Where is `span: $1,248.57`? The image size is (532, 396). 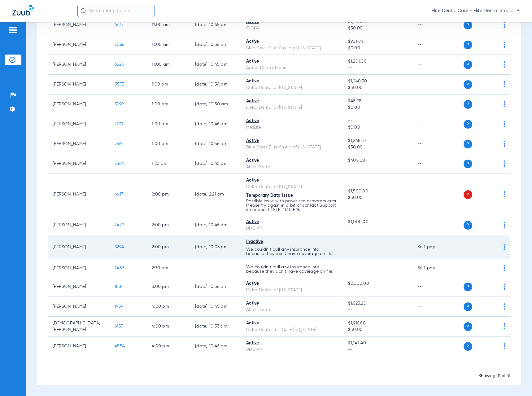 span: $1,248.57 is located at coordinates (378, 140).